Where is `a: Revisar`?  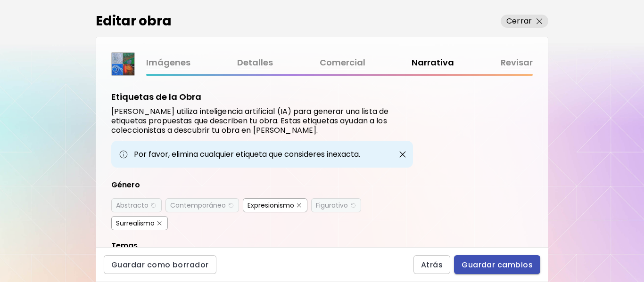
a: Revisar is located at coordinates (517, 63).